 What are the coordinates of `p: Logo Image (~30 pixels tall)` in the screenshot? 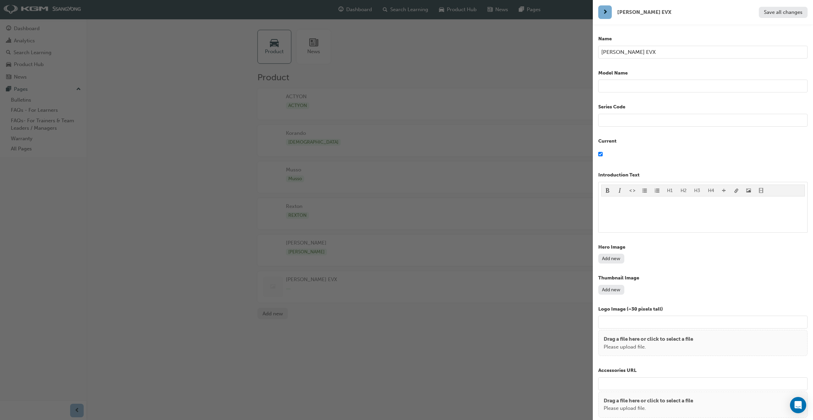 It's located at (703, 309).